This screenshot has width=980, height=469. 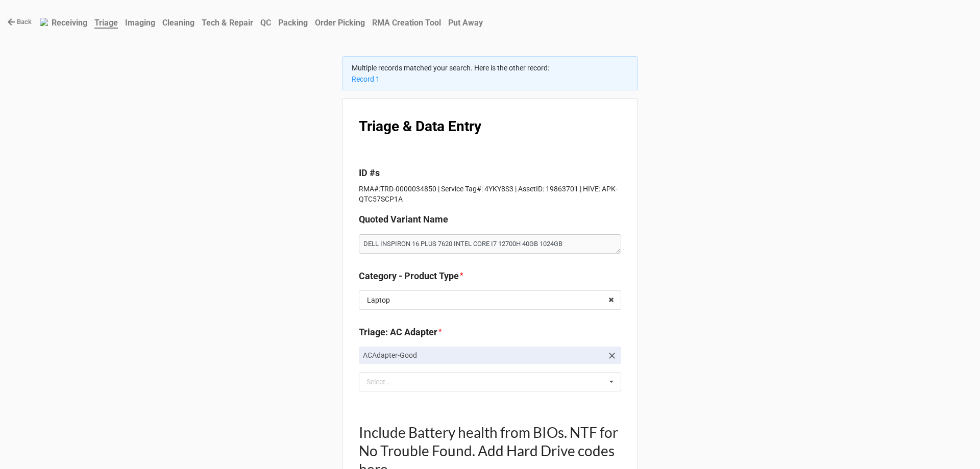 I want to click on p: ACAdapter-Good, so click(x=482, y=355).